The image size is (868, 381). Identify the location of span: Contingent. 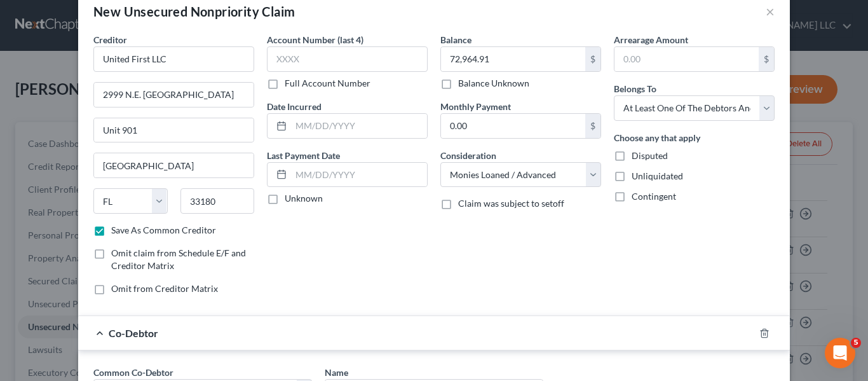
(653, 196).